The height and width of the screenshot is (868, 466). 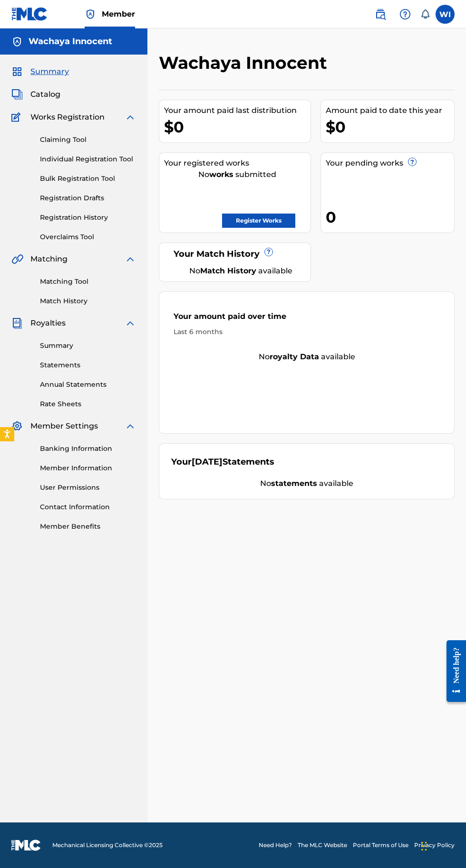 I want to click on a: CatalogCatalog, so click(x=35, y=94).